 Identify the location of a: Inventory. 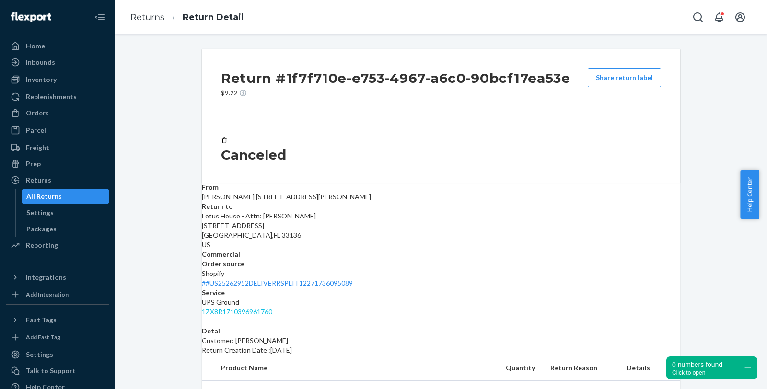
(58, 80).